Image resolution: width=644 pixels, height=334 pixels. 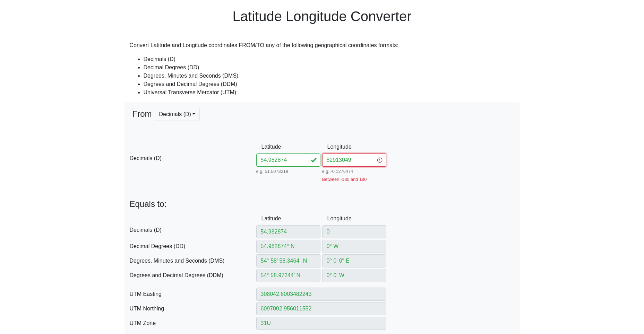 What do you see at coordinates (322, 45) in the screenshot?
I see `p: Convert Latitude and Longitude coordinates FROM/TO any of the following geographical coordinates ...` at bounding box center [322, 45].